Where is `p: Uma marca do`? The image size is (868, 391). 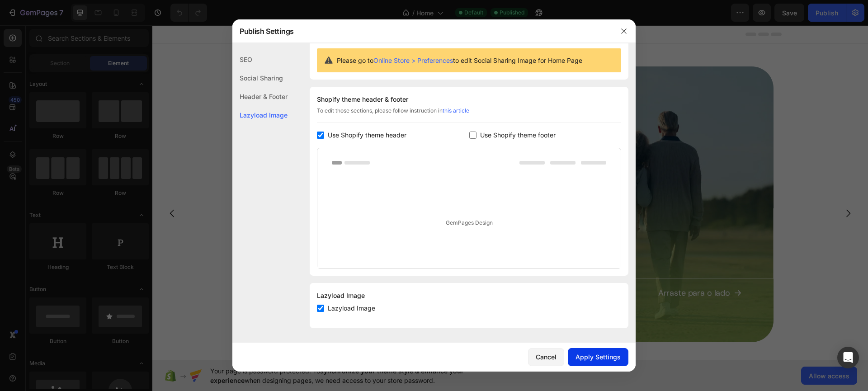
p: Uma marca do is located at coordinates (174, 99).